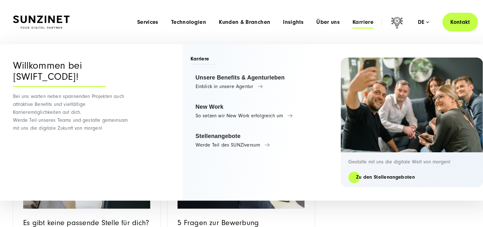 The image size is (483, 227). Describe the element at coordinates (245, 22) in the screenshot. I see `span: Kunden & Branchen` at that location.